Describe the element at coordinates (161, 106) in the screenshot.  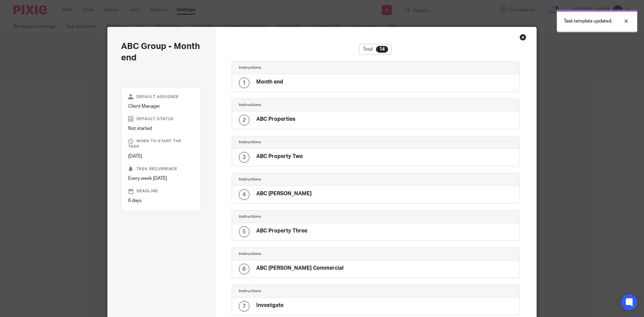
I see `p: Client Manager` at that location.